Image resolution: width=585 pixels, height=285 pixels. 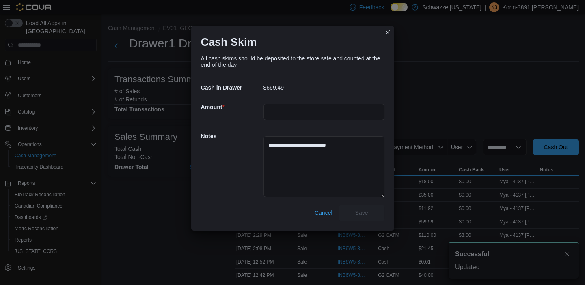 What do you see at coordinates (388, 32) in the screenshot?
I see `button: Closes this modal window` at bounding box center [388, 32].